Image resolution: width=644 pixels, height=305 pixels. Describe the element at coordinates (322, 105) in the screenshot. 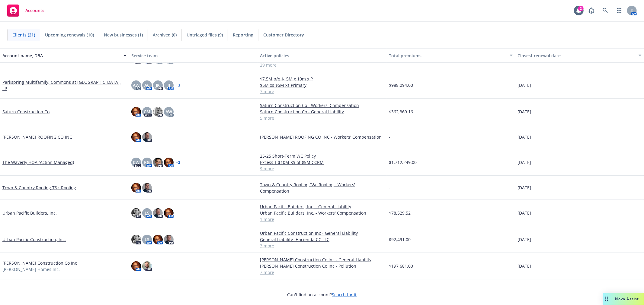

I see `a: Saturn Construction Co - Workers' Compensation` at that location.